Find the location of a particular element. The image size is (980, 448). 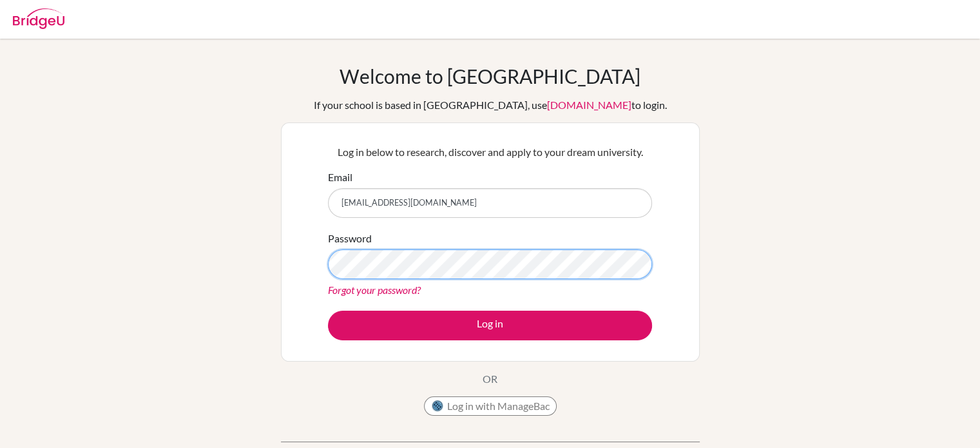

label: Email is located at coordinates (340, 177).